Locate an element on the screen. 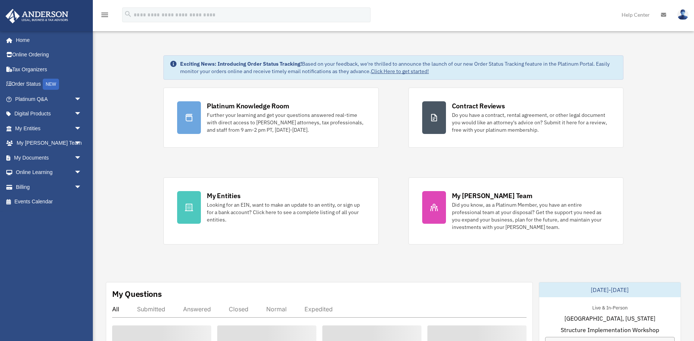  a: My Documentsarrow_drop_down is located at coordinates (49, 158).